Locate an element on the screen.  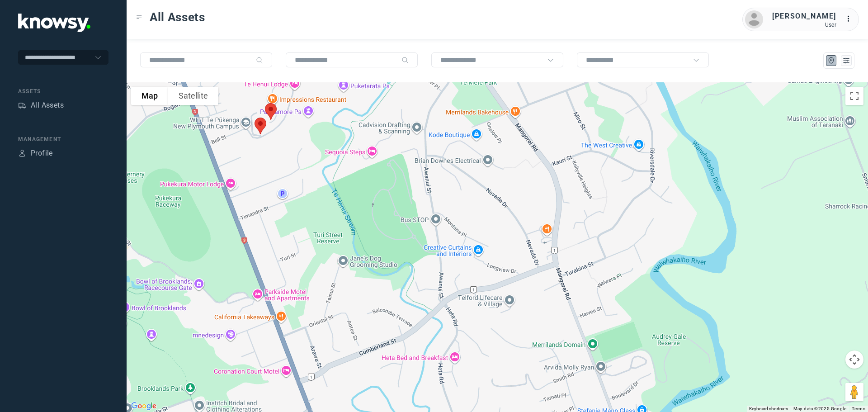
div: All Assets is located at coordinates (47, 106).